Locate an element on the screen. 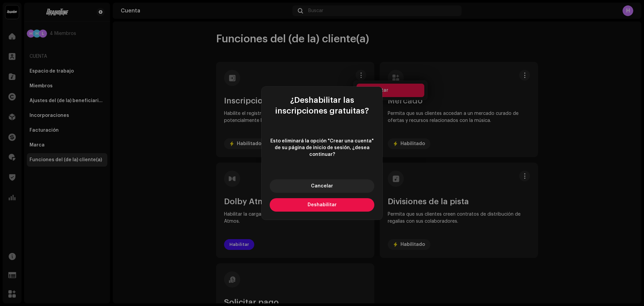  button: Cancelar is located at coordinates (322, 186).